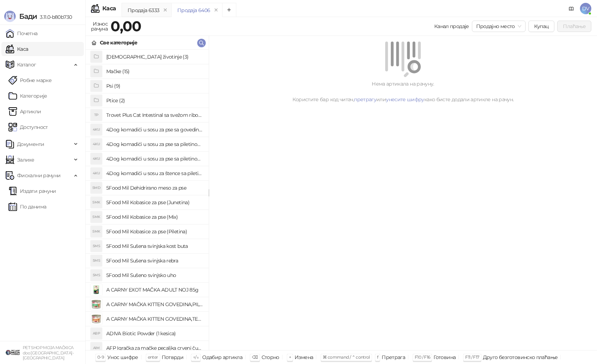 The height and width of the screenshot is (364, 597). Describe the element at coordinates (96, 115) in the screenshot. I see `div: TP` at that location.